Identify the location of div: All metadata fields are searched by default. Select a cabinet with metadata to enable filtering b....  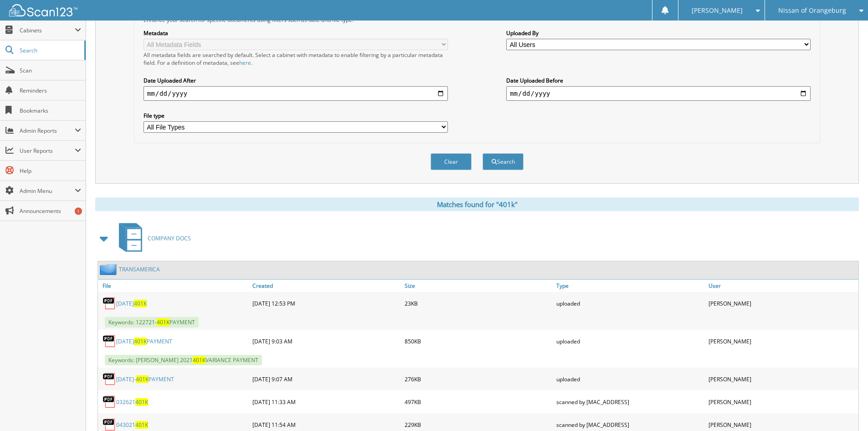
(296, 59).